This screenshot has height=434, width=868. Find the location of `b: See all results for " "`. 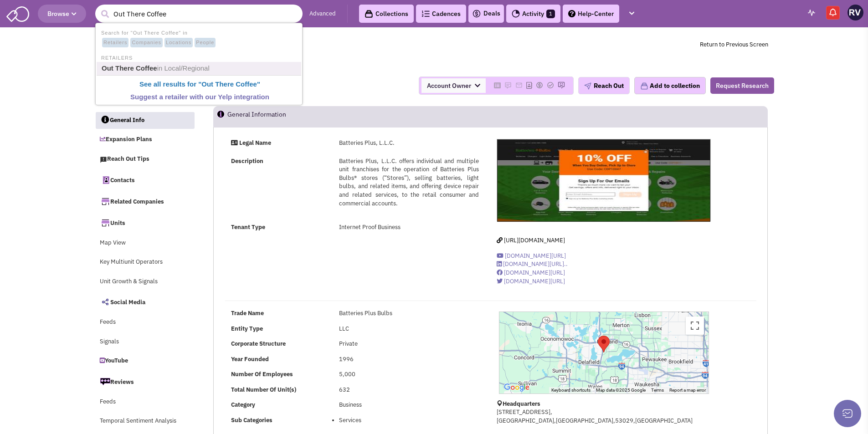

b: See all results for " " is located at coordinates (199, 84).